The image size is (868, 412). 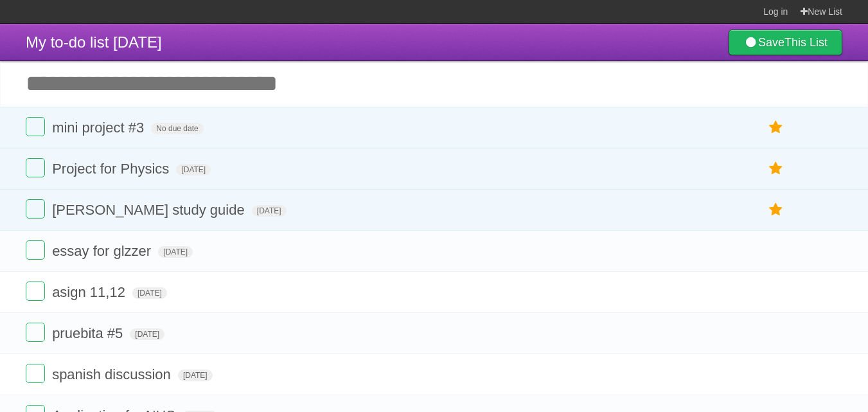 I want to click on span: No due date, so click(x=176, y=129).